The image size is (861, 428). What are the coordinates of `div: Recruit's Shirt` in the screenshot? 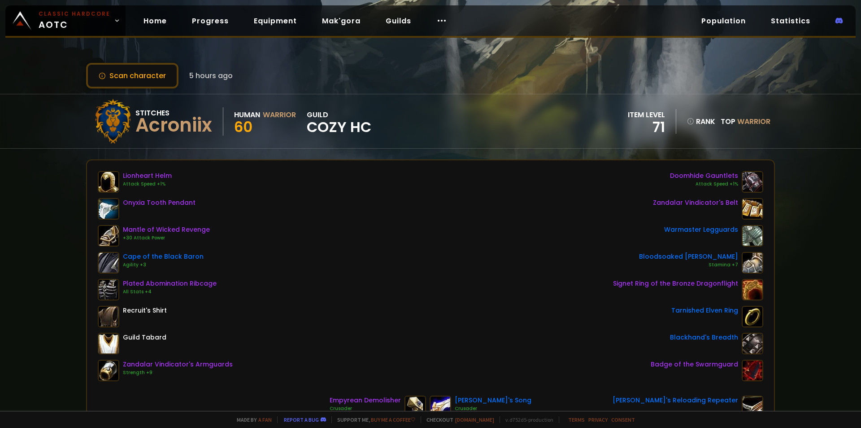 It's located at (145, 310).